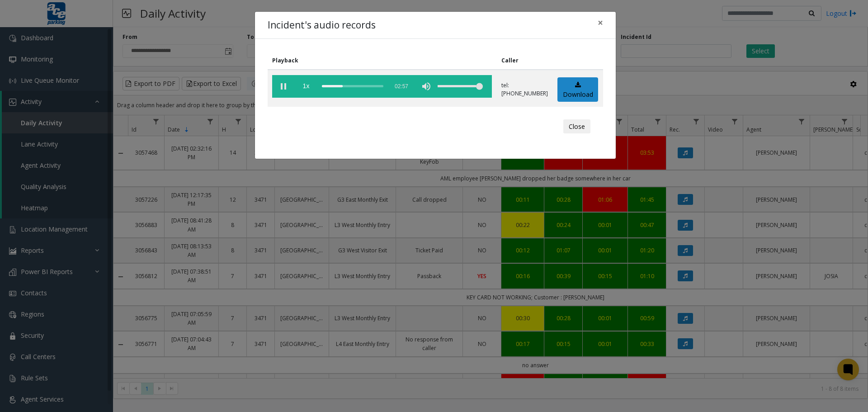  Describe the element at coordinates (321, 26) in the screenshot. I see `h4: Incident's audio records` at that location.